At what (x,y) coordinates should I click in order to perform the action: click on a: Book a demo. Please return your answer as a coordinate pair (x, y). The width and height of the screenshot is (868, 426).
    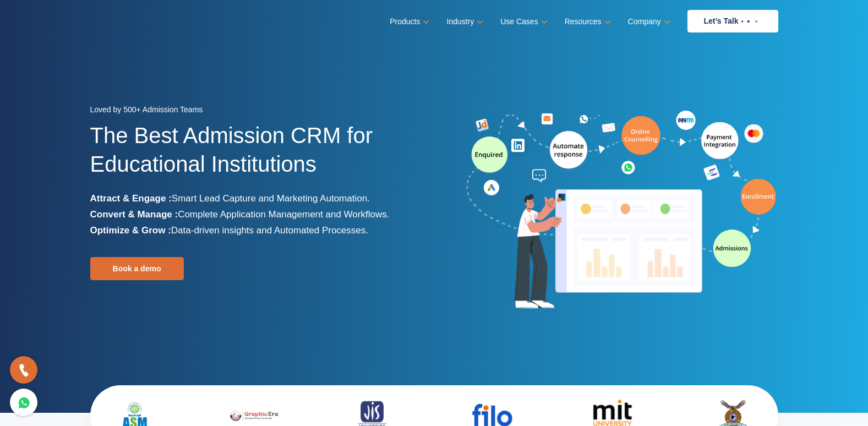
    Looking at the image, I should click on (137, 269).